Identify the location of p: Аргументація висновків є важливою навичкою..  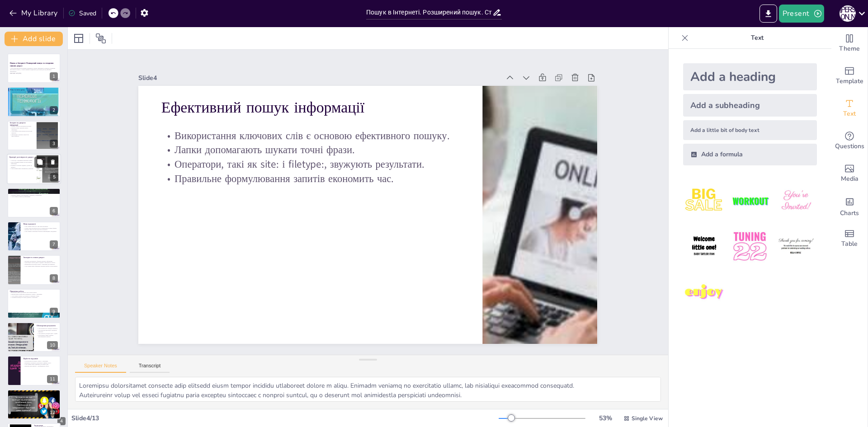
(47, 330).